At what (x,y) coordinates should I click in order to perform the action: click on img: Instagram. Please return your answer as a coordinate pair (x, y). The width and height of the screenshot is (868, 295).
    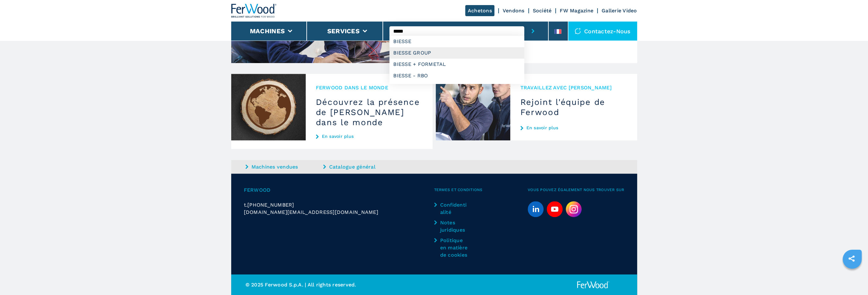
    Looking at the image, I should click on (574, 209).